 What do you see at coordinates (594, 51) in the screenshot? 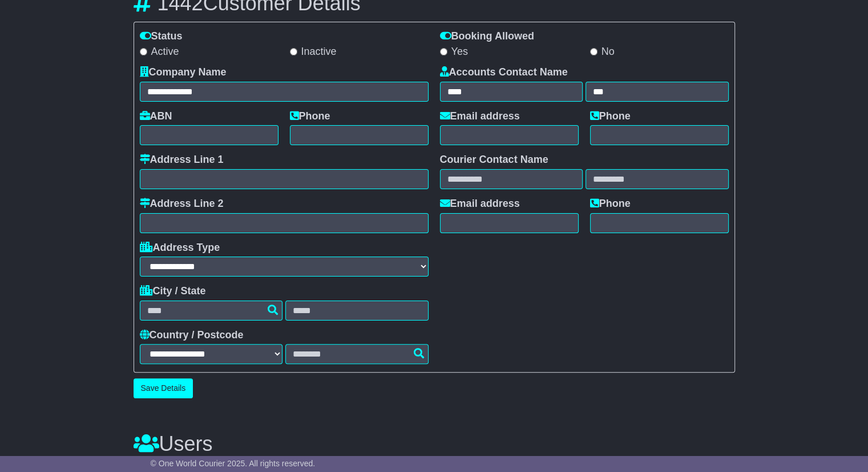
I see `input: No` at bounding box center [594, 51].